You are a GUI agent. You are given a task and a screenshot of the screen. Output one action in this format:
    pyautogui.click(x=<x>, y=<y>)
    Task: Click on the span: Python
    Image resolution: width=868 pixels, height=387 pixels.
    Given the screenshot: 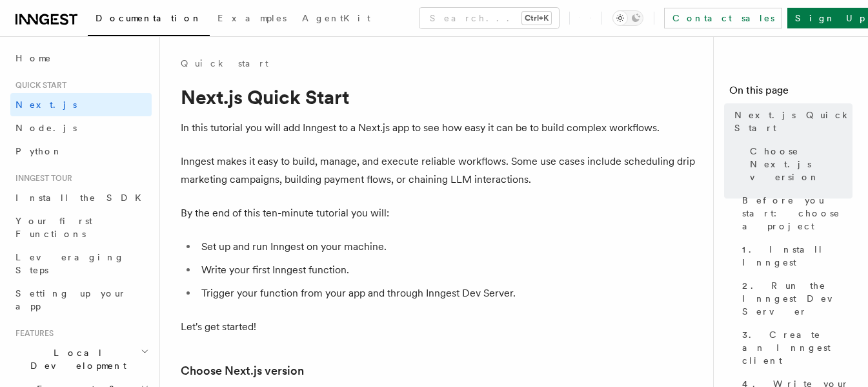 What is the action you would take?
    pyautogui.click(x=39, y=151)
    